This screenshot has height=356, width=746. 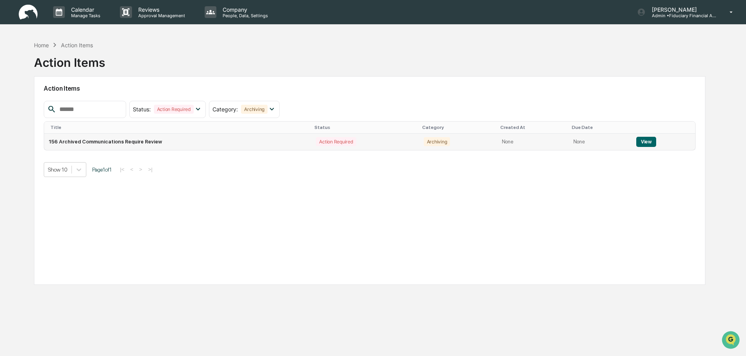 What do you see at coordinates (28, 12) in the screenshot?
I see `img: logo` at bounding box center [28, 12].